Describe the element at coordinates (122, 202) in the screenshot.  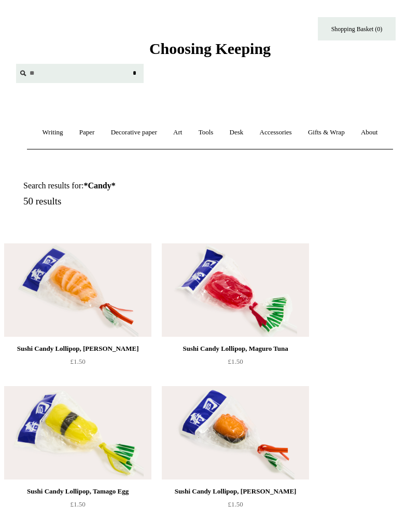
I see `h5: 50 results` at that location.